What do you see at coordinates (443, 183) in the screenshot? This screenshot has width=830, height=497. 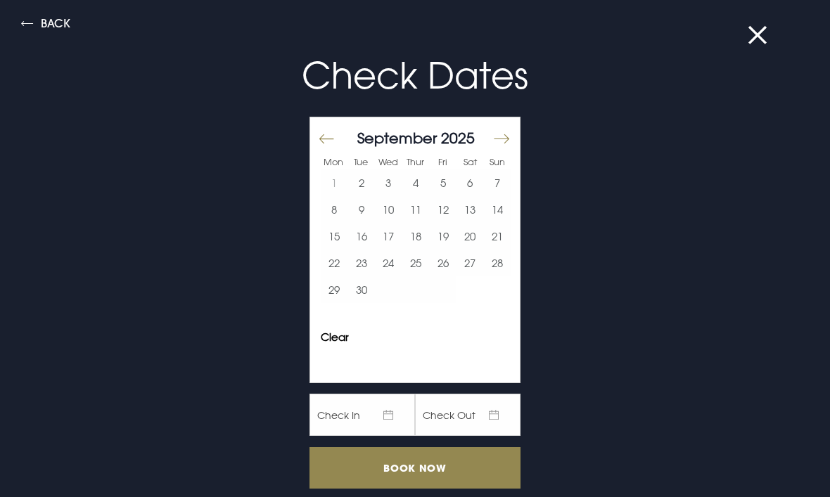 I see `td: Choose Friday, September 5, 2025 as your start date.` at bounding box center [443, 183].